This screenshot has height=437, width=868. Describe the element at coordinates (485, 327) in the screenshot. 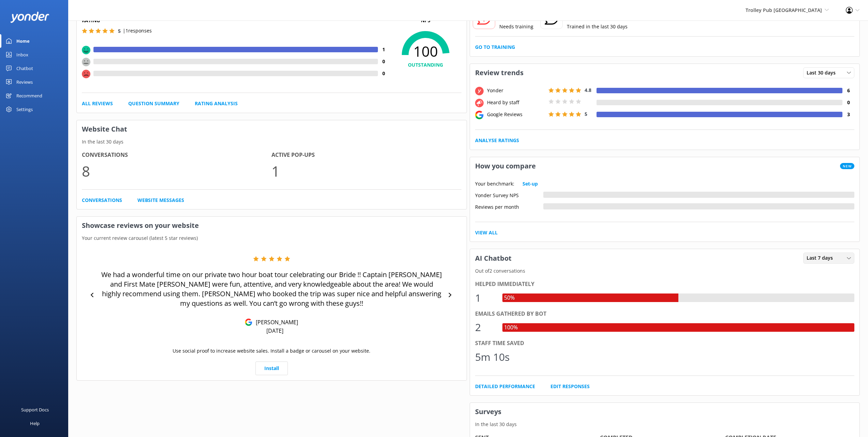

I see `div: 2` at that location.